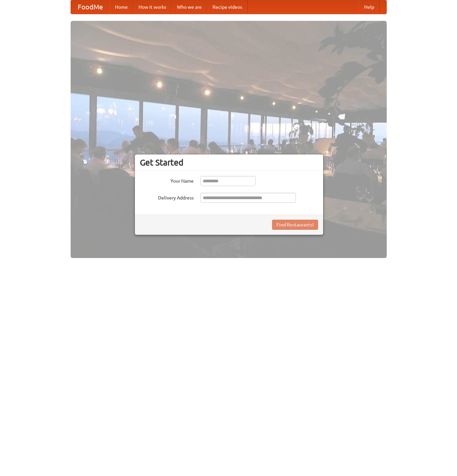  What do you see at coordinates (90, 7) in the screenshot?
I see `a: FoodMe` at bounding box center [90, 7].